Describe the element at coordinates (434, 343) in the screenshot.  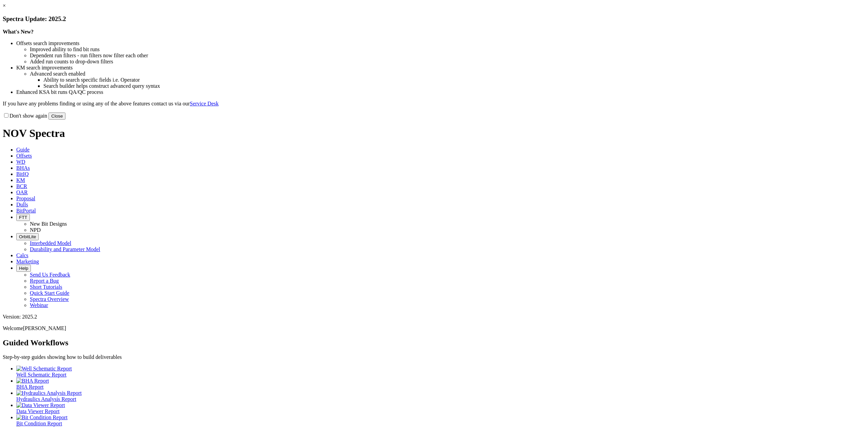
I see `h2: Guided Workflows` at that location.